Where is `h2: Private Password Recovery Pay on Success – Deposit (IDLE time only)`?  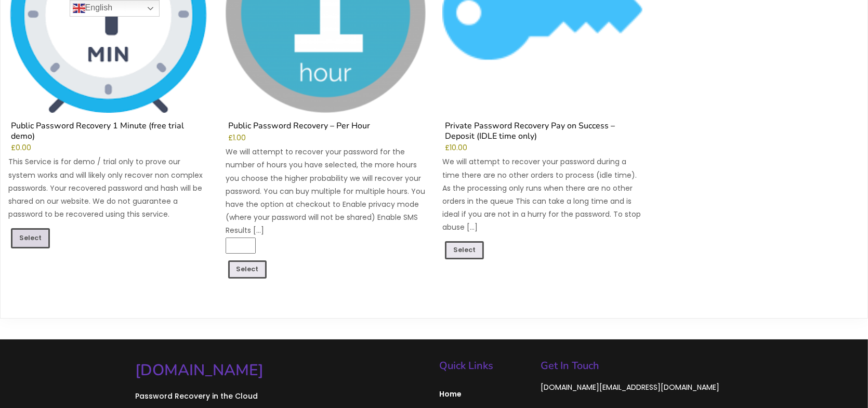
h2: Private Password Recovery Pay on Success – Deposit (IDLE time only) is located at coordinates (542, 132).